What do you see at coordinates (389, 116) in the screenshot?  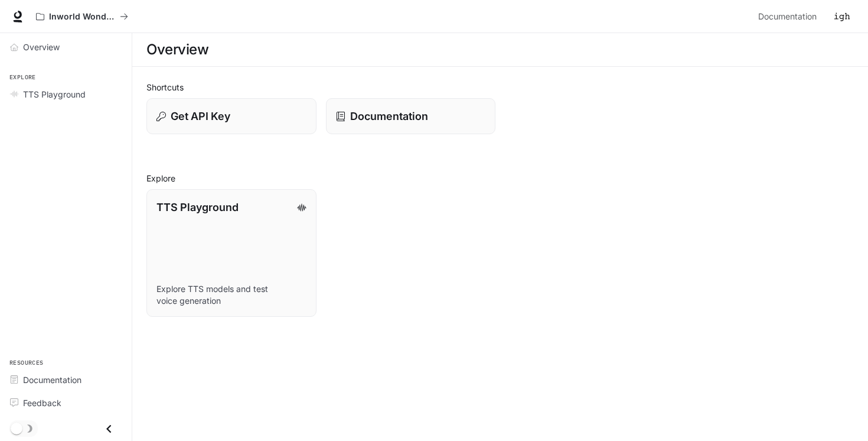 I see `p: Documentation` at bounding box center [389, 116].